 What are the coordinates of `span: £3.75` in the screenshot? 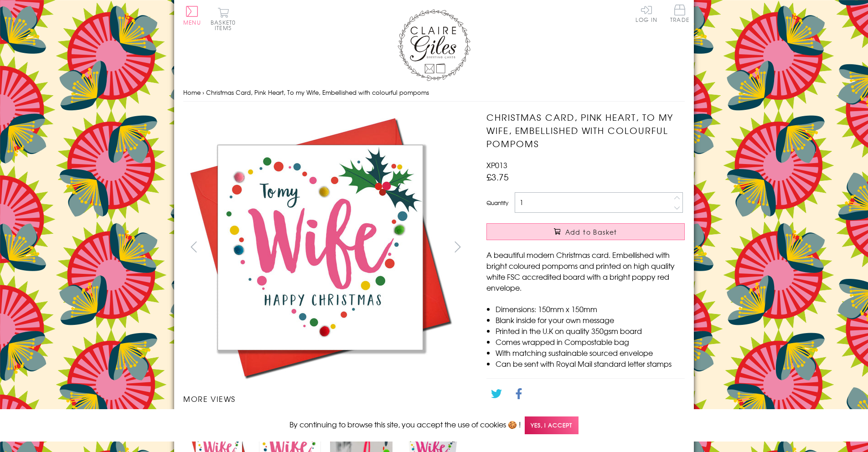 It's located at (497, 177).